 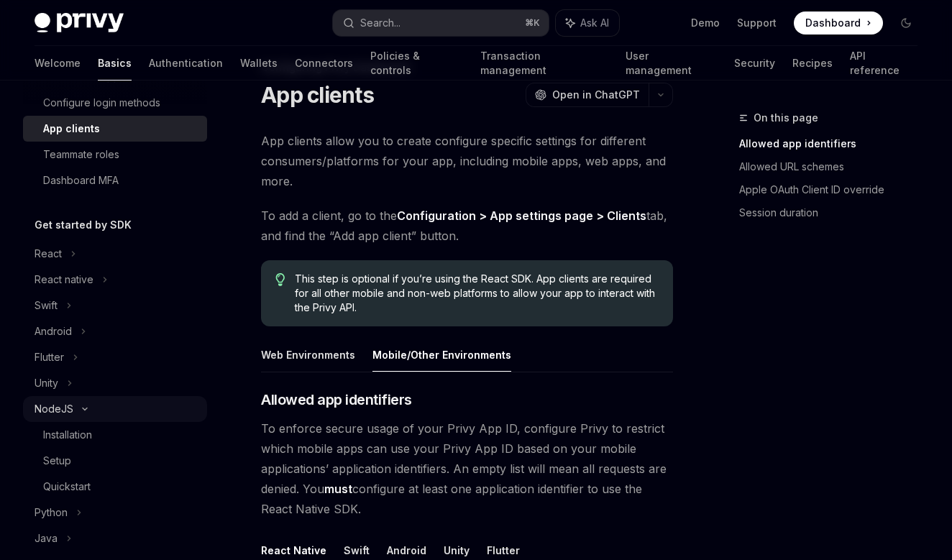 What do you see at coordinates (57, 461) in the screenshot?
I see `div: Setup` at bounding box center [57, 461].